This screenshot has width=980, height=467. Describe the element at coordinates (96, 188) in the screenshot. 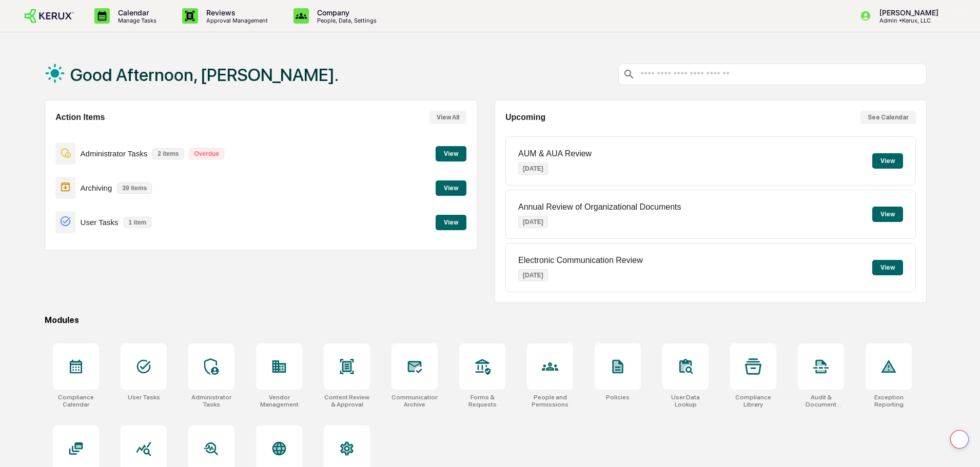

I see `p: Archiving` at that location.